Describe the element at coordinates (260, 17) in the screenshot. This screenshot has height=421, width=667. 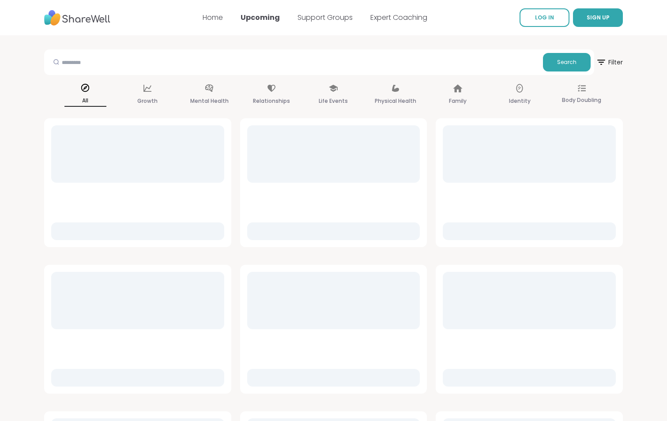
I see `a: Upcoming` at that location.